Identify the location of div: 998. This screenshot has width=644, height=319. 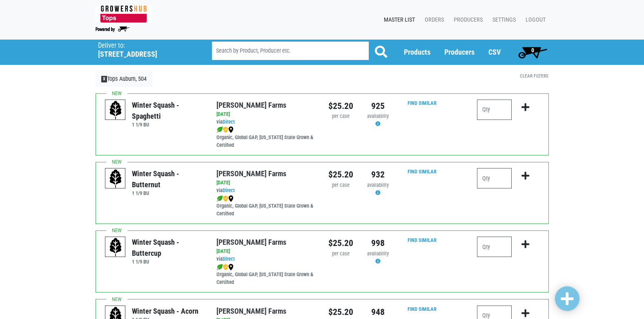
(378, 243).